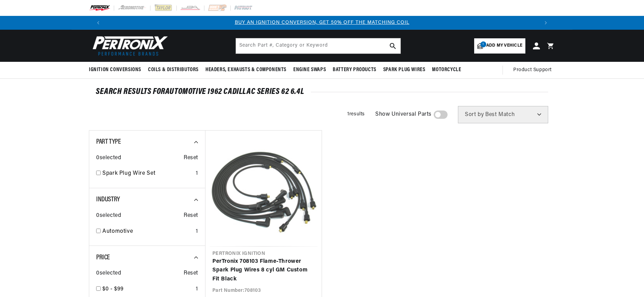  Describe the element at coordinates (264, 271) in the screenshot. I see `a: PerTronix 708103 Flame-Thrower Spark Plug Wires 8 cyl GM Custom Fit Black` at that location.